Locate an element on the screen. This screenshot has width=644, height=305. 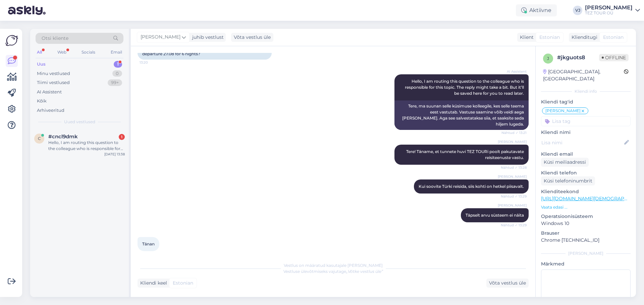
span: Nähtud ✓ 13:28 is located at coordinates (514, 167).